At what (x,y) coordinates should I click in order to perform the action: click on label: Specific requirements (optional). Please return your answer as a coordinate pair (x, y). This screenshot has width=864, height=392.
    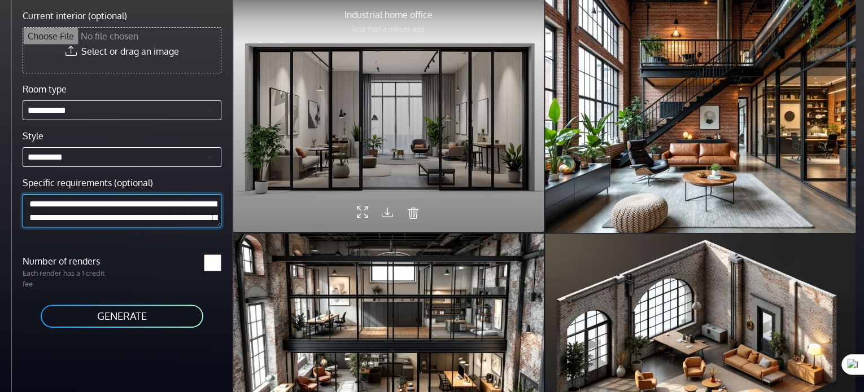
    Looking at the image, I should click on (88, 183).